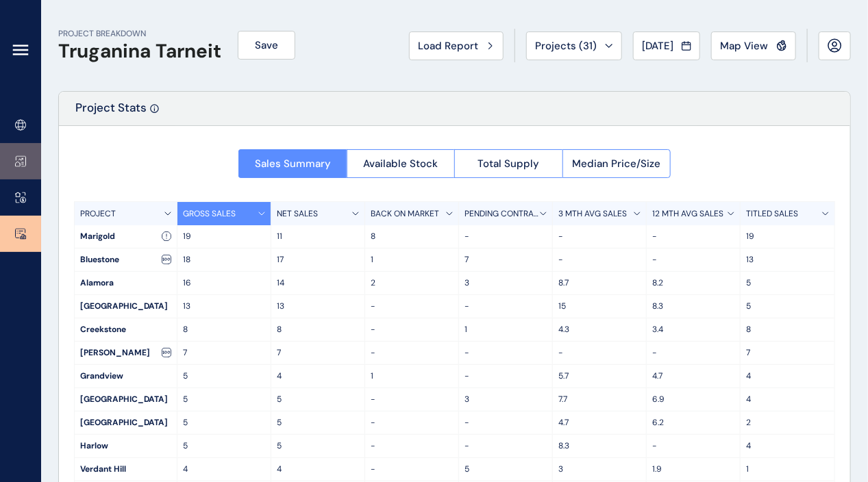 This screenshot has height=482, width=868. What do you see at coordinates (744, 46) in the screenshot?
I see `span: Map View` at bounding box center [744, 46].